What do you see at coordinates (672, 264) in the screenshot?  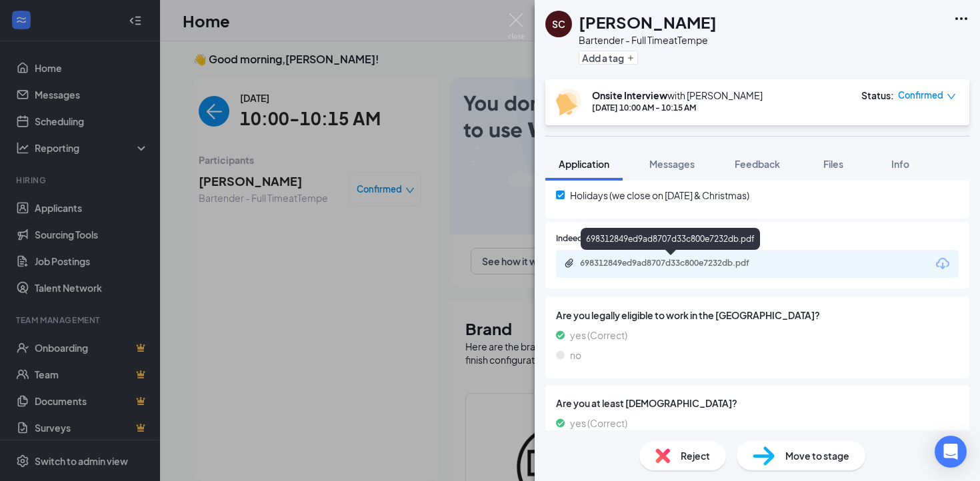 I see `a: Paperclip698312849ed9ad8707d33c800e7232db.pdf` at bounding box center [672, 264].